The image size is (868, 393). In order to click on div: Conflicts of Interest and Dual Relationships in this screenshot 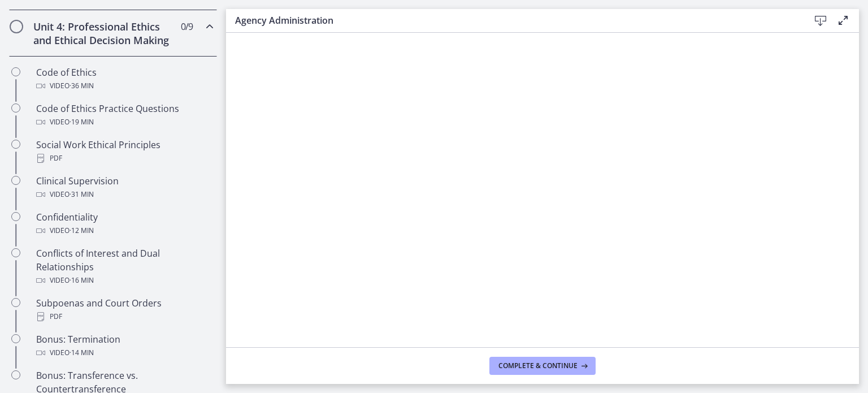, I will do `click(124, 266)`.